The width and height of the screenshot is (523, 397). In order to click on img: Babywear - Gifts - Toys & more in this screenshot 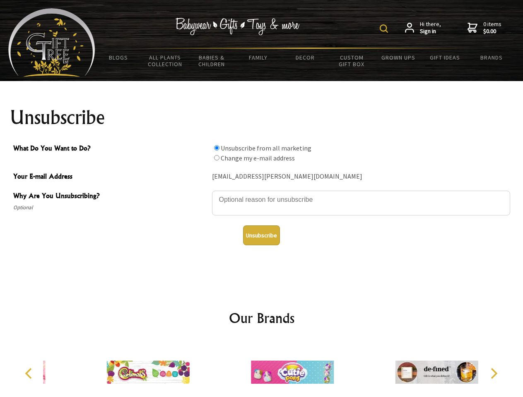, I will do `click(238, 26)`.